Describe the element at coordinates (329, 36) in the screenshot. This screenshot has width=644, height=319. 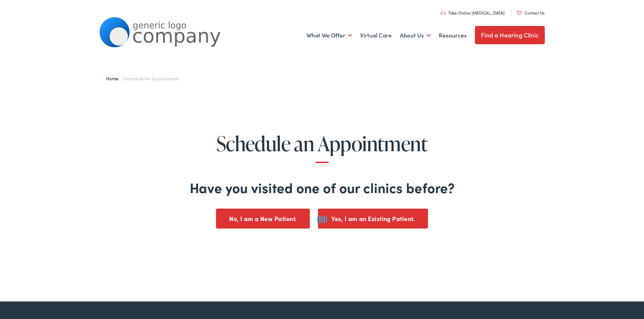
I see `a: What We Offer` at that location.